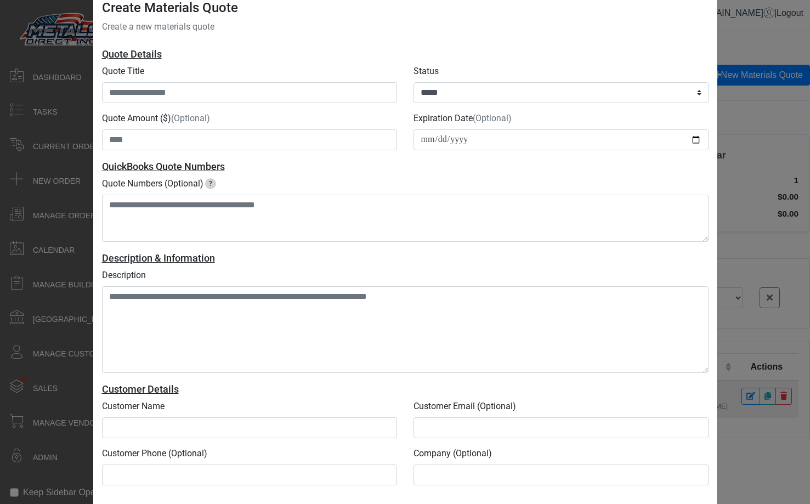 Image resolution: width=810 pixels, height=504 pixels. I want to click on label: Quote Numbers (Optional), so click(152, 184).